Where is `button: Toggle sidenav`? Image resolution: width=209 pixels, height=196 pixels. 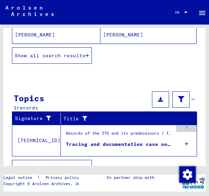 button: Toggle sidenav is located at coordinates (202, 12).